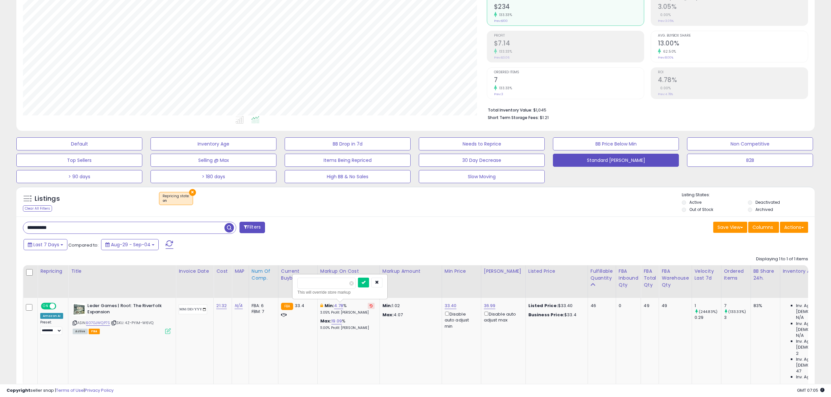 The width and height of the screenshot is (831, 397). What do you see at coordinates (299, 305) in the screenshot?
I see `span: 33.4` at bounding box center [299, 305].